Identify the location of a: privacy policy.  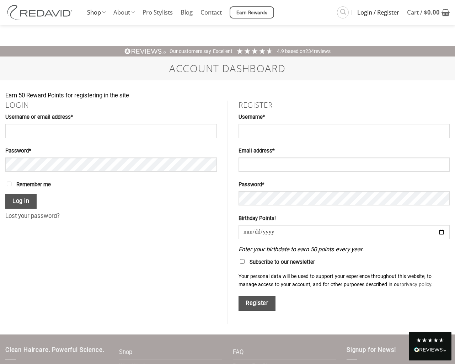
(417, 285).